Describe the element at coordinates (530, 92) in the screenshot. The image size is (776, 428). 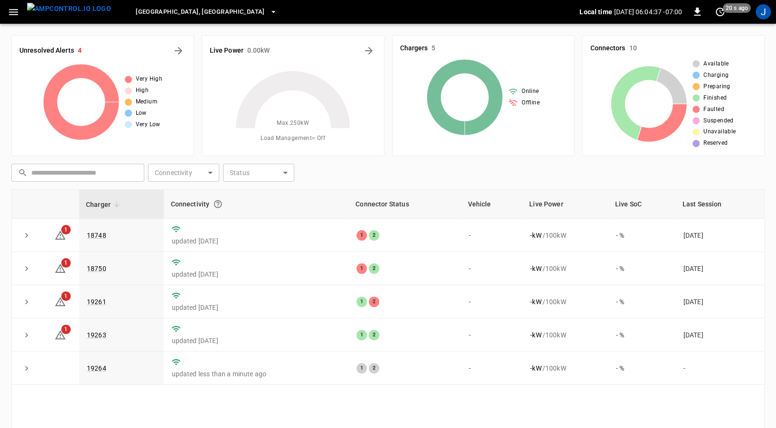
I see `span: Online` at that location.